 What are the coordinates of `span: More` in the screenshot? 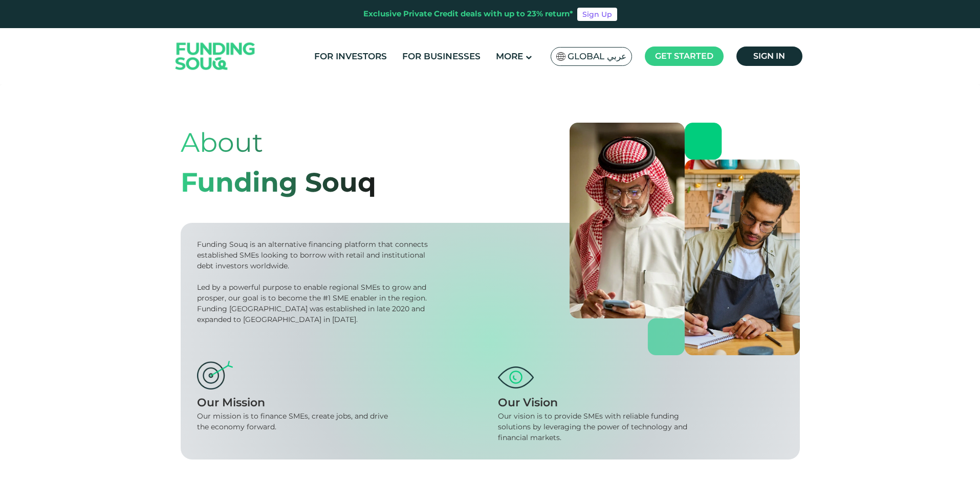 It's located at (509, 56).